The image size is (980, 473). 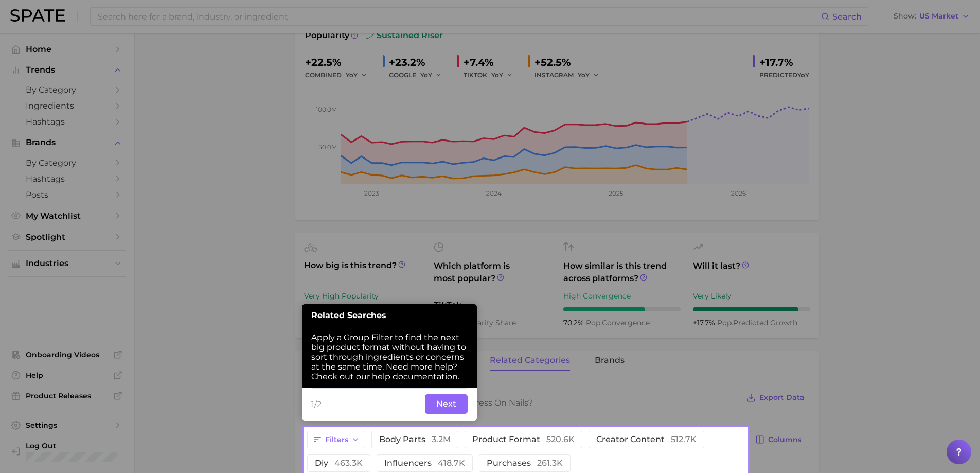 I want to click on span: diy, so click(x=339, y=463).